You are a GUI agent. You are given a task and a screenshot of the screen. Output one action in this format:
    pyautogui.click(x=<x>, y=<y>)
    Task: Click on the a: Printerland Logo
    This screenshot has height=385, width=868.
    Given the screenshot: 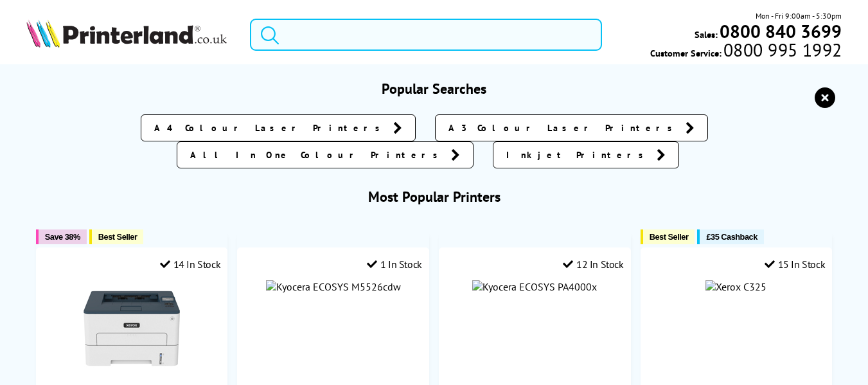 What is the action you would take?
    pyautogui.click(x=130, y=34)
    